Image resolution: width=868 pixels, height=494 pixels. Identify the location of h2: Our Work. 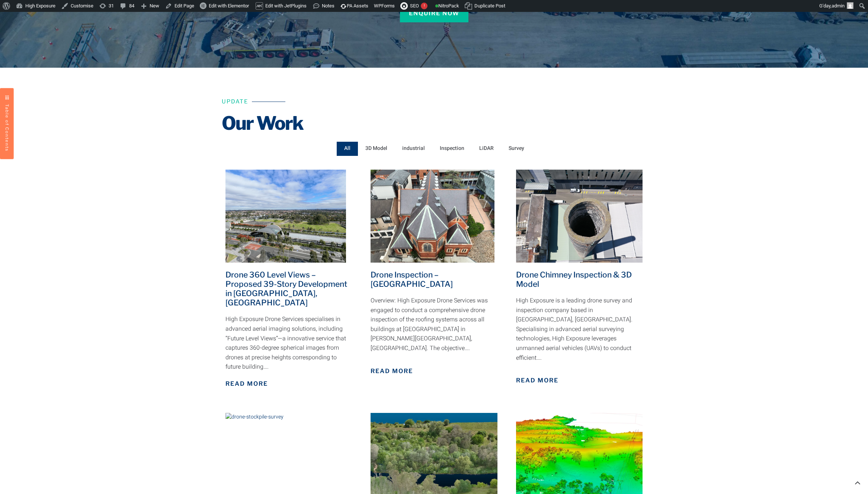
(434, 124).